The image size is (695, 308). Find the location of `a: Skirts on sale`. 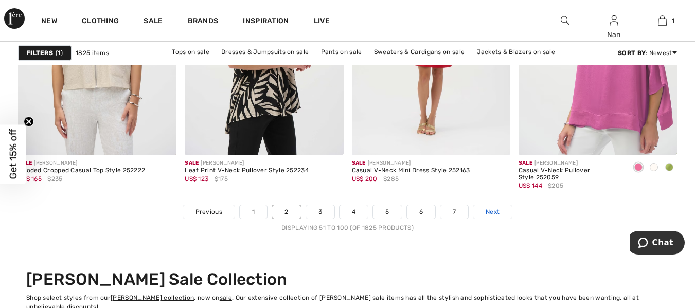

a: Skirts on sale is located at coordinates (329, 65).